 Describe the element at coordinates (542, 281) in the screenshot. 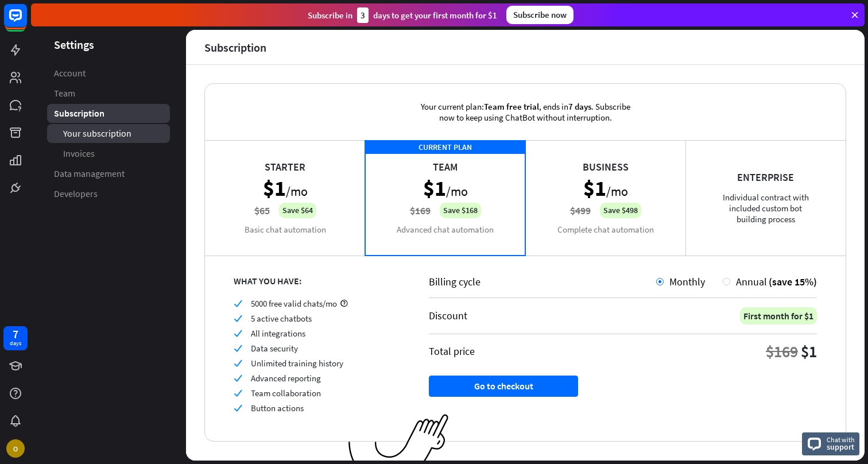

I see `div: Billing cycle` at that location.